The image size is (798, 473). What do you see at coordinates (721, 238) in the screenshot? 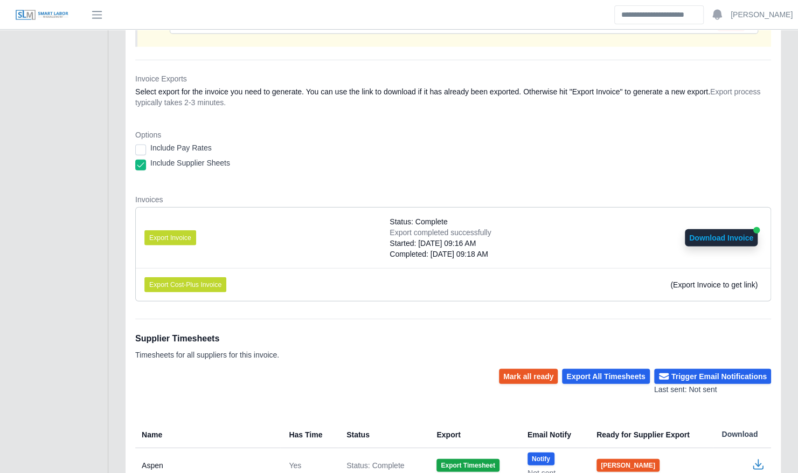
I see `button: Download Invoice` at bounding box center [721, 238].